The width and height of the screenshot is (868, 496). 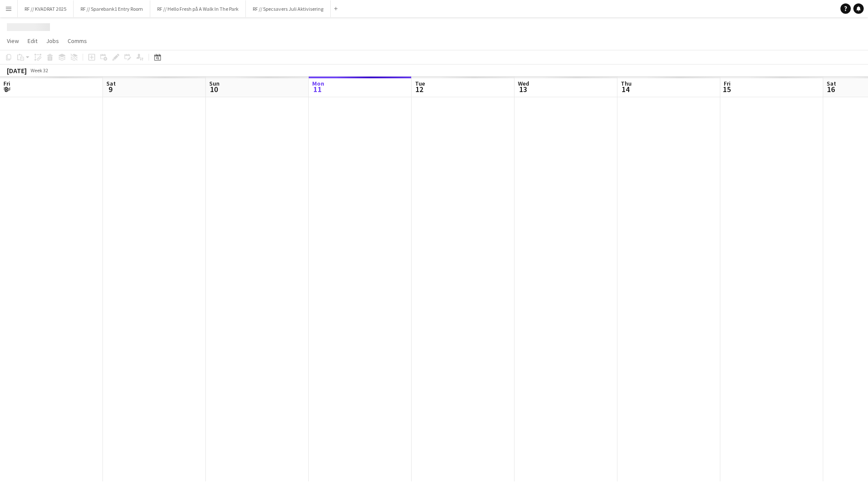 I want to click on span: 14, so click(x=626, y=89).